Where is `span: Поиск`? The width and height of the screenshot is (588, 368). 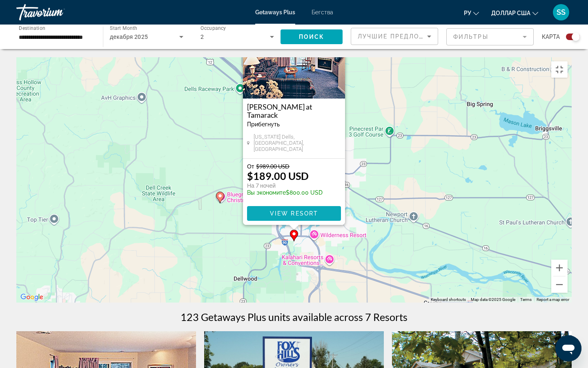 span: Поиск is located at coordinates (311, 37).